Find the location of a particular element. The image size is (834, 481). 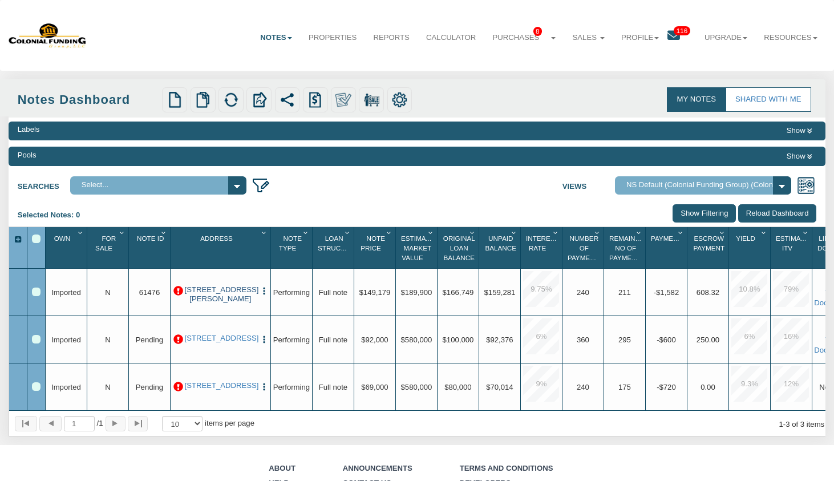

img: copy.png is located at coordinates (203, 99).